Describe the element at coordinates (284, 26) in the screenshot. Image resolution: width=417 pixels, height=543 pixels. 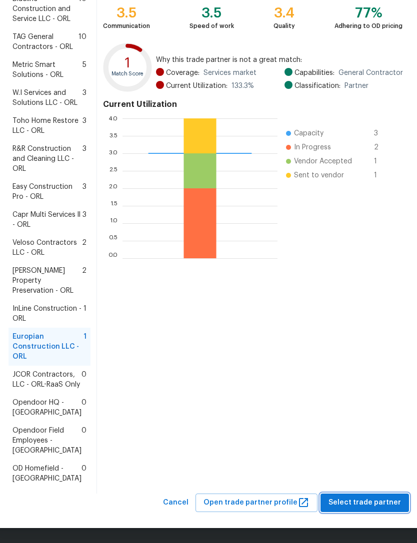
I see `div: Quality` at that location.